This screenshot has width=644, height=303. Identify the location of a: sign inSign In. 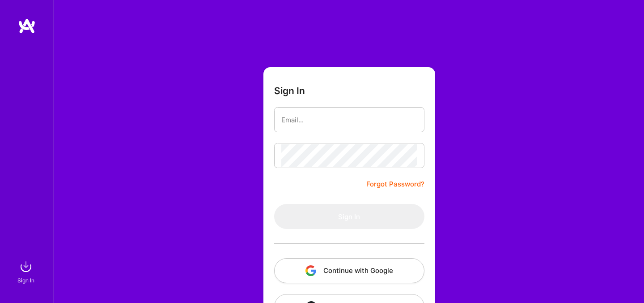
(26, 271).